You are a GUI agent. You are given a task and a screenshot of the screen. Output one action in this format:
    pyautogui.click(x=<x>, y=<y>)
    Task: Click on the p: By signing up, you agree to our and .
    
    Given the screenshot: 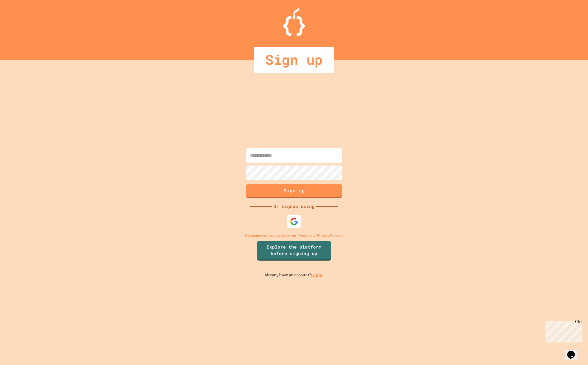 What is the action you would take?
    pyautogui.click(x=294, y=235)
    